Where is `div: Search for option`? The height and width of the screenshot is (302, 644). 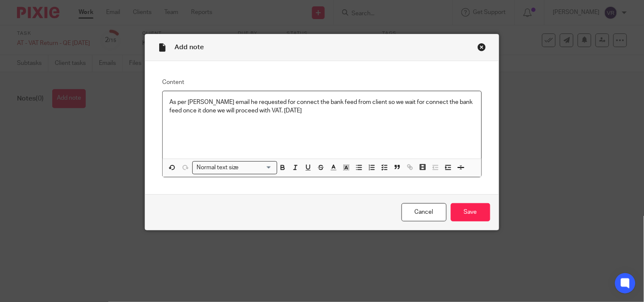
div: Search for option is located at coordinates (235, 168).